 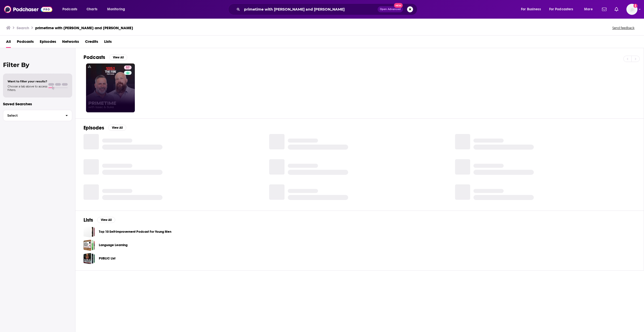 I want to click on button: Show profile menu, so click(x=632, y=9).